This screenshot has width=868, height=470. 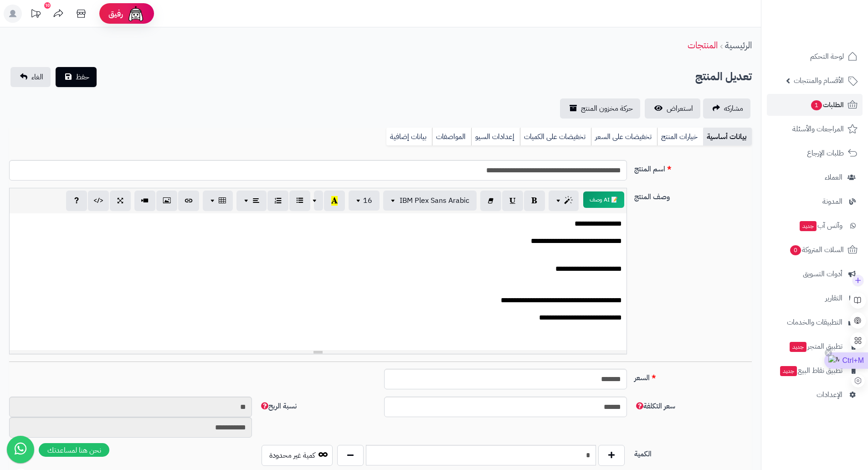 What do you see at coordinates (834, 298) in the screenshot?
I see `span: التقارير` at bounding box center [834, 298].